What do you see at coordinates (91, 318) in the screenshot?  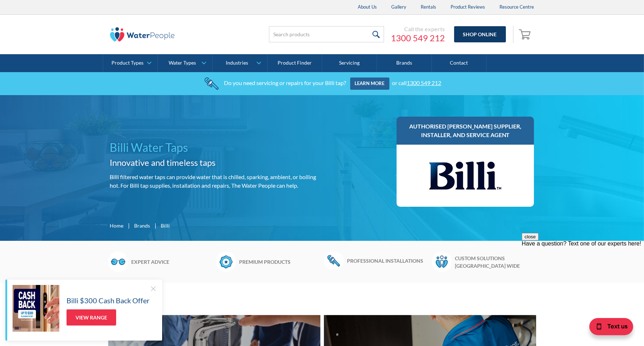 I see `a: View Range` at bounding box center [91, 318].